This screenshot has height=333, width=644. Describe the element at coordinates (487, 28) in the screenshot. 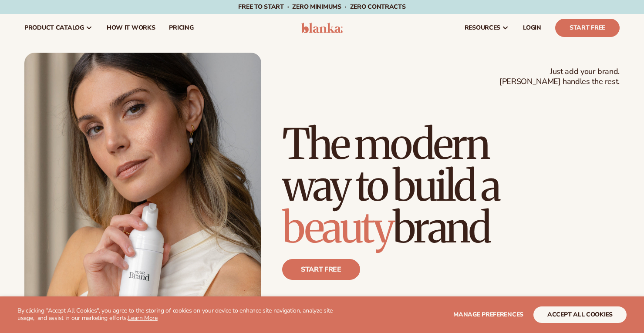

I see `a: resources` at that location.